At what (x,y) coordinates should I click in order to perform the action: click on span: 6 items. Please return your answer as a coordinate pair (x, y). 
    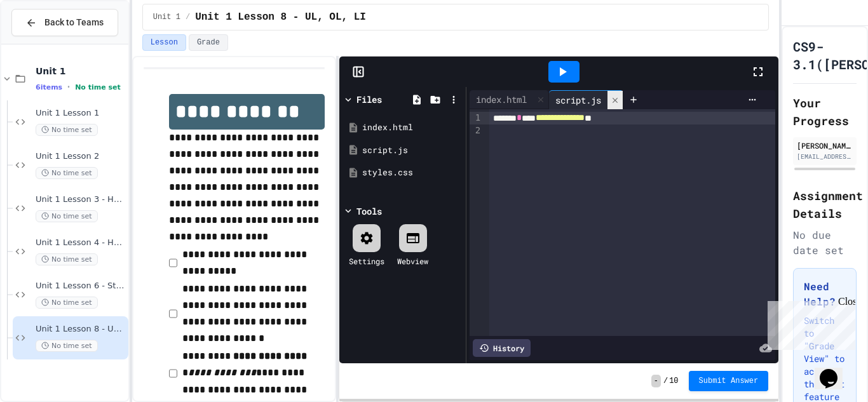
    Looking at the image, I should click on (49, 87).